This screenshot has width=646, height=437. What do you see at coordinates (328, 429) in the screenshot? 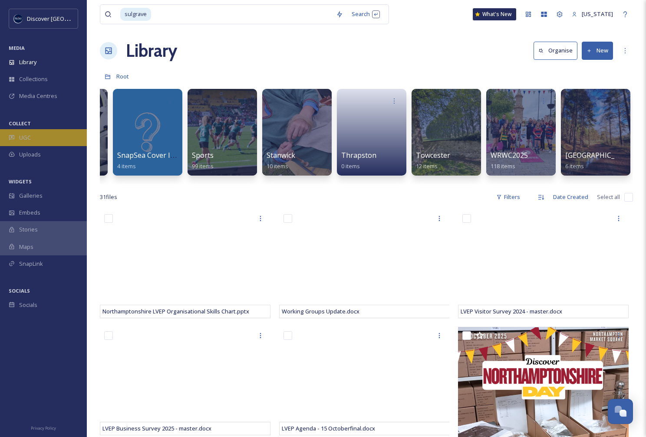
I see `span: LVEP Agenda - 15 Octoberfinal.docx` at bounding box center [328, 429].